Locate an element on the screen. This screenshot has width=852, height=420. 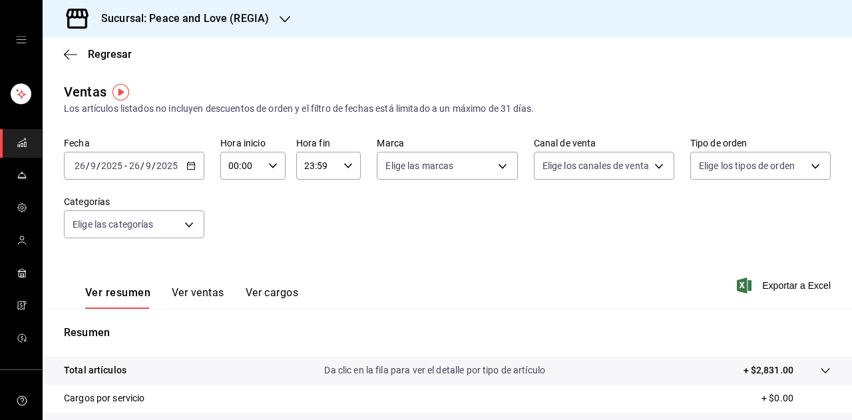
label: Hora fin is located at coordinates (329, 143).